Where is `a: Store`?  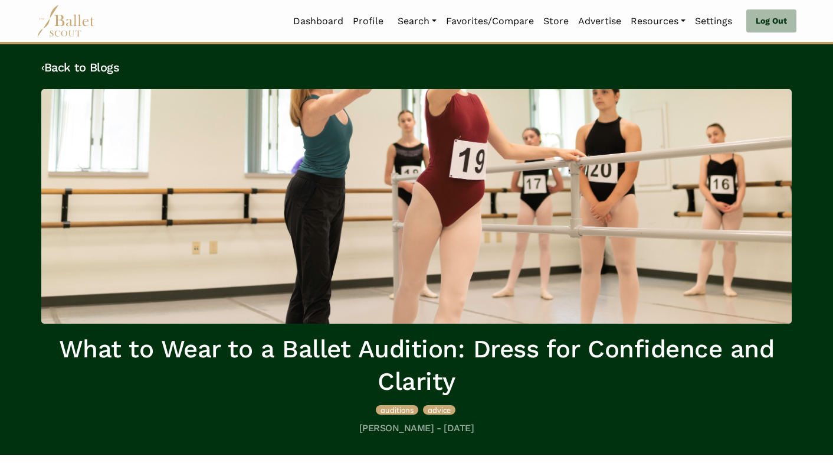 a: Store is located at coordinates (556, 21).